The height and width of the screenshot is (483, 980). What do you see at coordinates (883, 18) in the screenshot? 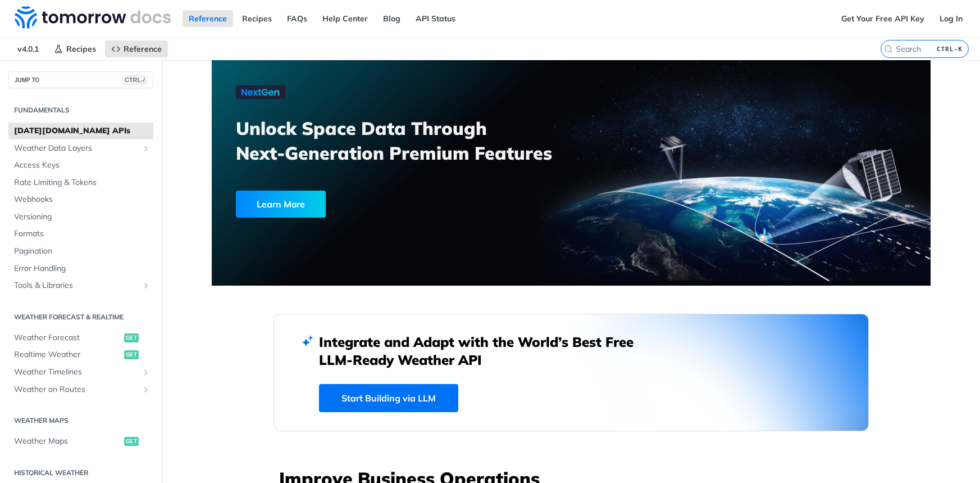
I see `a: Get Your Free API Key` at bounding box center [883, 18].